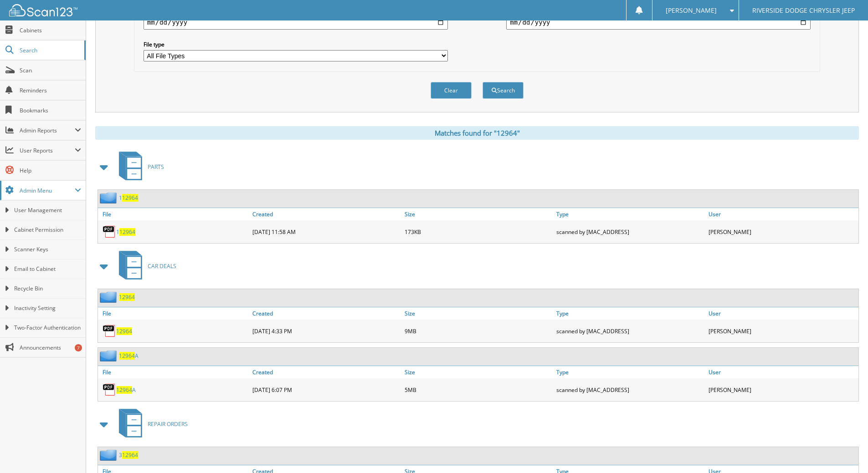 The width and height of the screenshot is (868, 473). I want to click on a: CAR DEALS, so click(145, 266).